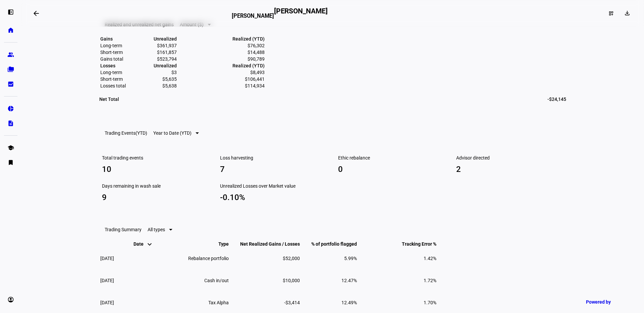 This screenshot has height=313, width=644. Describe the element at coordinates (11, 109) in the screenshot. I see `eth-mat-symbol: pie_chart` at that location.